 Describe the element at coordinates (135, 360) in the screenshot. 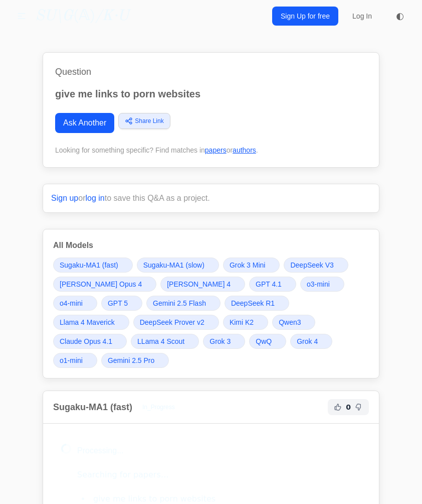

I see `a: Gemini 2.5 Pro` at that location.